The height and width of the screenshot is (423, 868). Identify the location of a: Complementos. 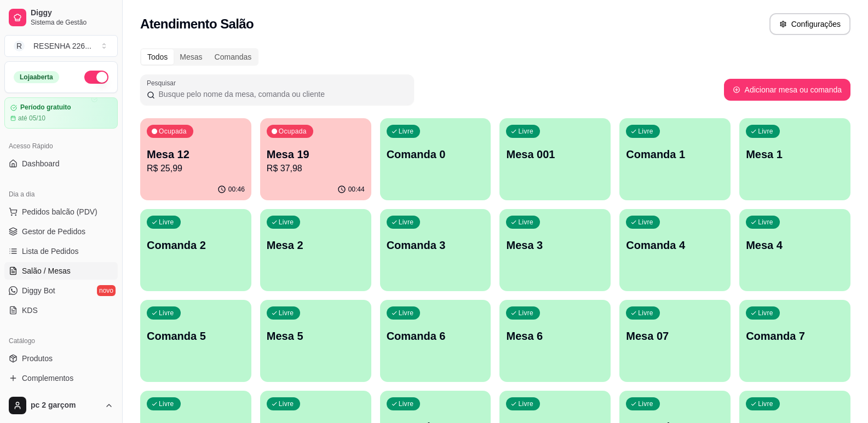
(61, 378).